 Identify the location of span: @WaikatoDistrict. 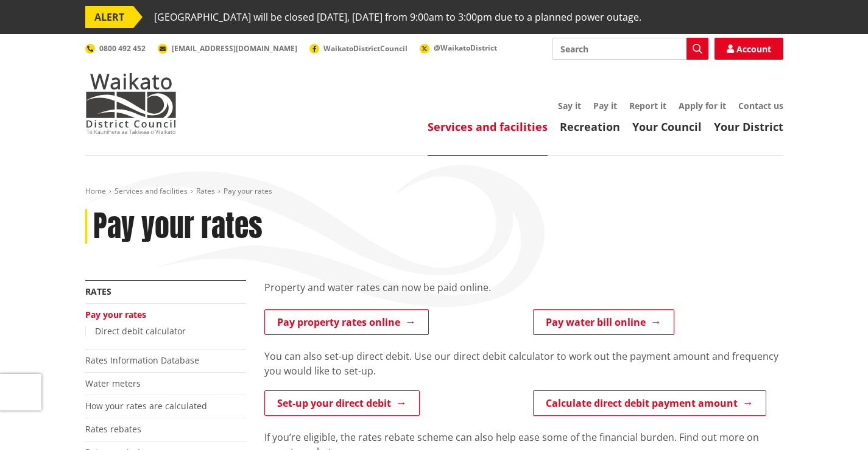
(465, 48).